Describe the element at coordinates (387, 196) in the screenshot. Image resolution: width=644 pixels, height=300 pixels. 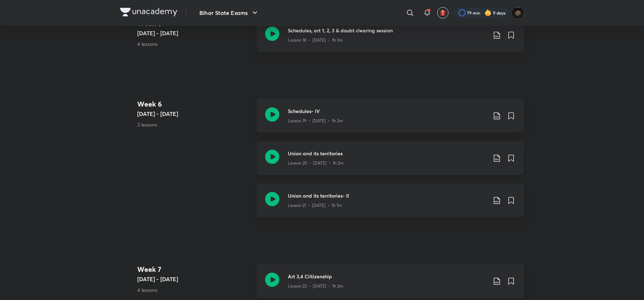
I see `h3: Union and its territories- II` at that location.